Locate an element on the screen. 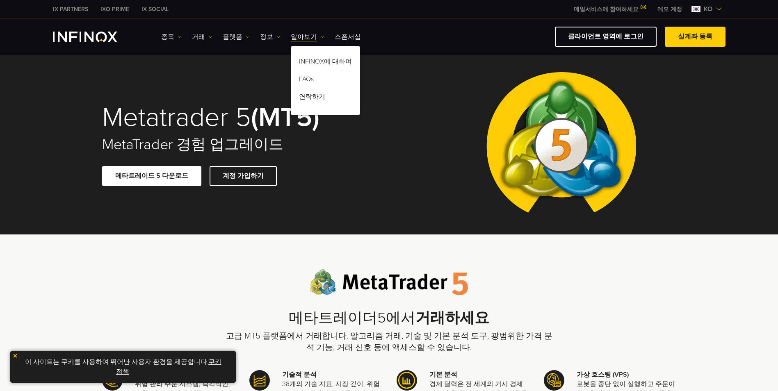 The height and width of the screenshot is (391, 778). a: 정보 is located at coordinates (270, 37).